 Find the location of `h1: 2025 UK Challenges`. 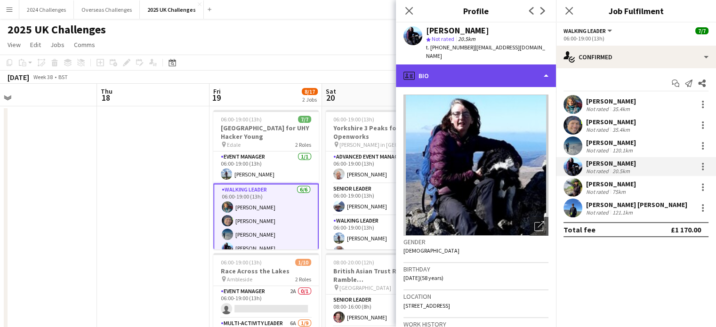

h1: 2025 UK Challenges is located at coordinates (57, 30).